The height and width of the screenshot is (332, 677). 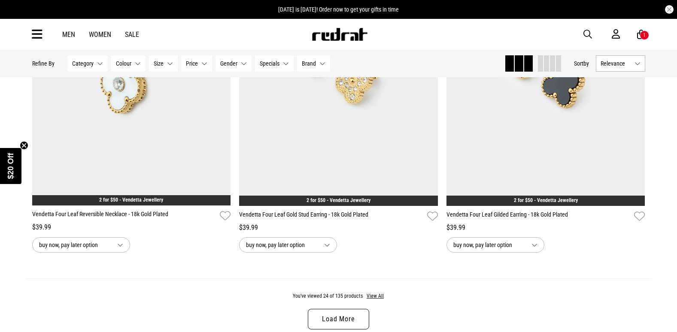 What do you see at coordinates (338, 319) in the screenshot?
I see `a: Load More` at bounding box center [338, 319].